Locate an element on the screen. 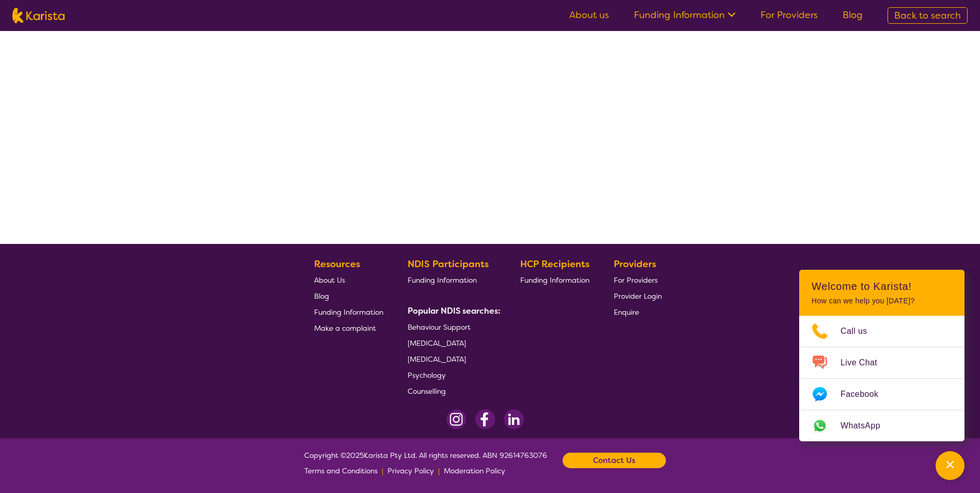 Image resolution: width=980 pixels, height=493 pixels. a: Psychology is located at coordinates (453, 374).